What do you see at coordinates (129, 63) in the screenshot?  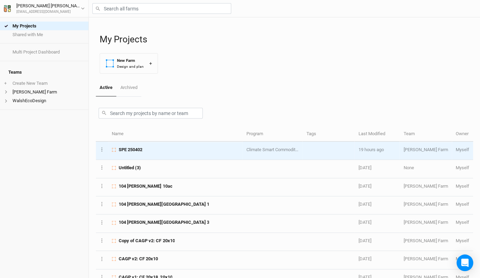 I see `button: New FarmDesign and plan+` at bounding box center [129, 63].